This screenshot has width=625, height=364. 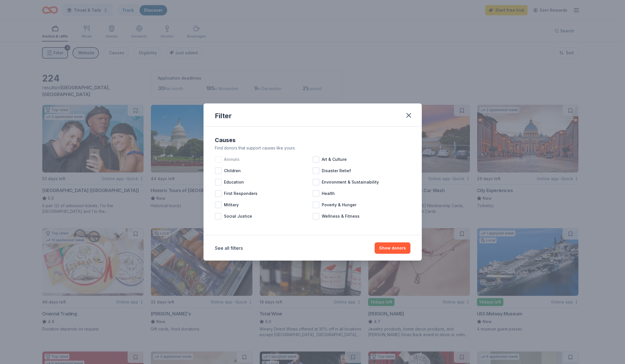 What do you see at coordinates (340, 216) in the screenshot?
I see `span: Wellness & Fitness` at bounding box center [340, 216].